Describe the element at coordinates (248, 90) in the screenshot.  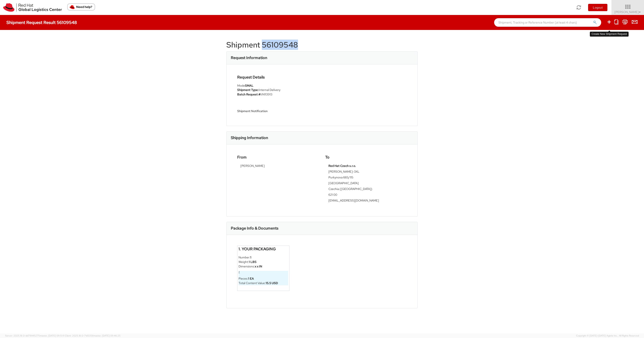
I see `strong: Shipment Type:` at that location.